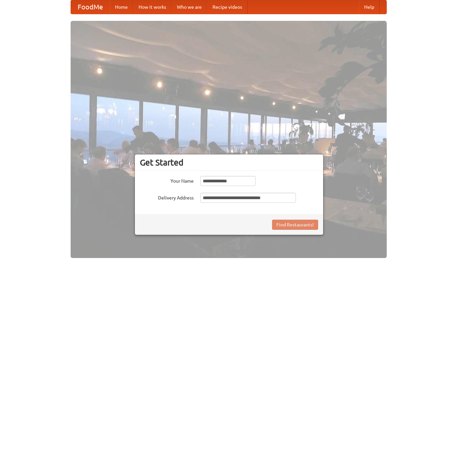 The width and height of the screenshot is (457, 476). I want to click on h3: Get Started, so click(229, 163).